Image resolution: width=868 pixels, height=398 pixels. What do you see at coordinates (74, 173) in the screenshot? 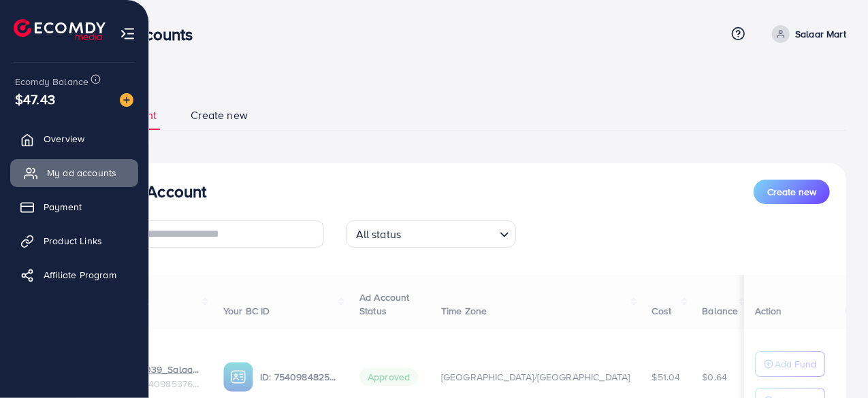
I see `a: My ad accounts` at bounding box center [74, 173].